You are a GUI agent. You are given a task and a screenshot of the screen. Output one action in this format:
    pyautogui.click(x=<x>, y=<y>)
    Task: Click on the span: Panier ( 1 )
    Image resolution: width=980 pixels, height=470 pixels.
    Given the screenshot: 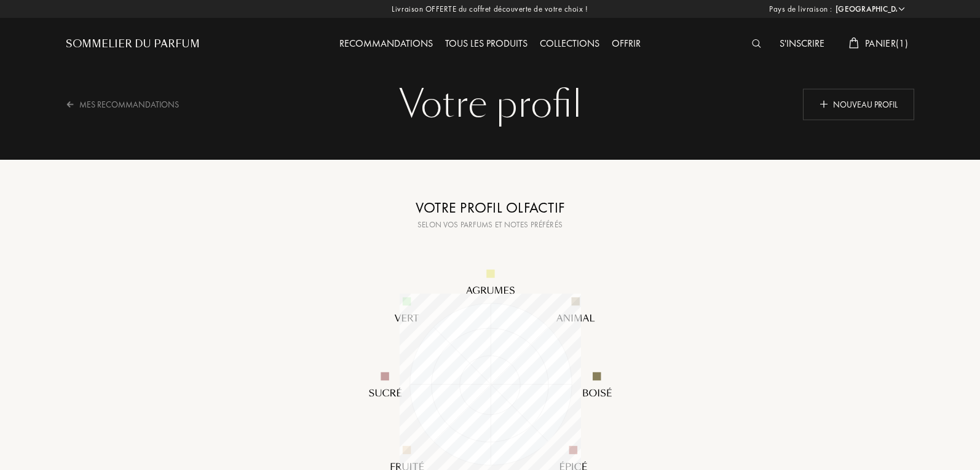 What is the action you would take?
    pyautogui.click(x=886, y=43)
    